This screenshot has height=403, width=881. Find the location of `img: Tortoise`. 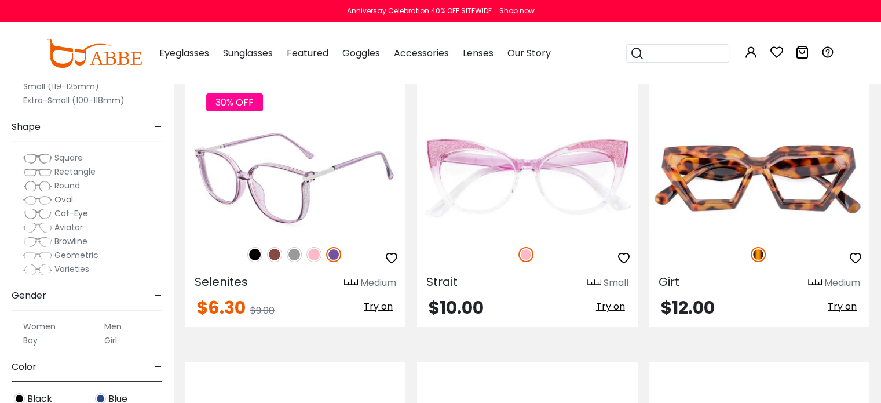

img: Tortoise is located at coordinates (758, 254).